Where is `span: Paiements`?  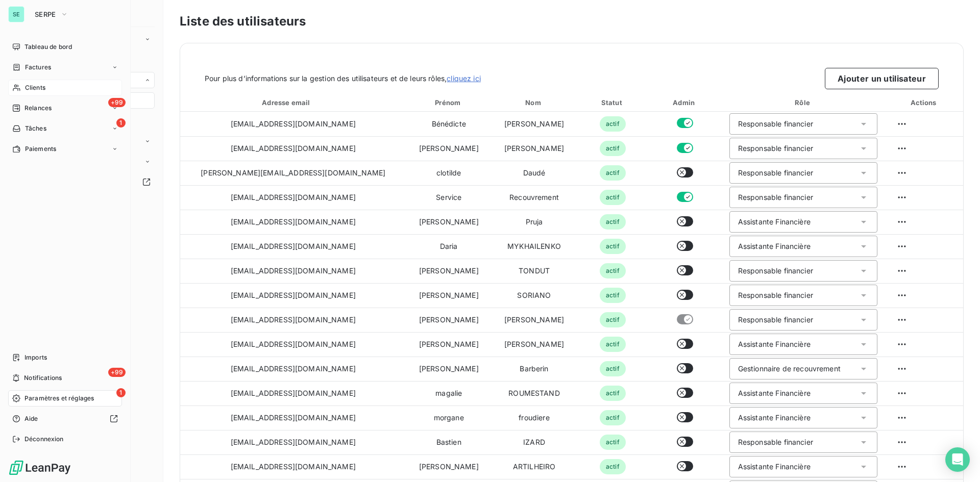
span: Paiements is located at coordinates (40, 149).